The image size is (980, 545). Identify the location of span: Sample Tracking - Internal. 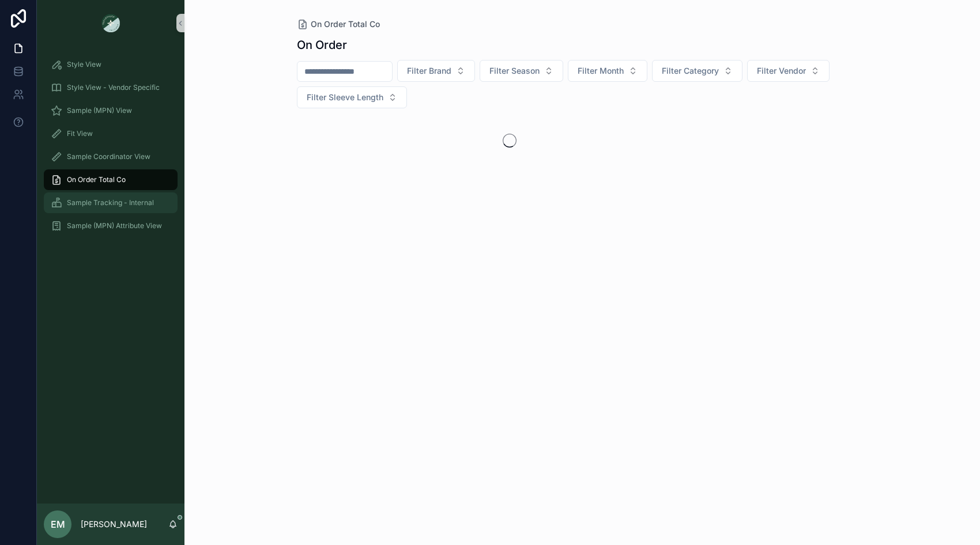
(110, 203).